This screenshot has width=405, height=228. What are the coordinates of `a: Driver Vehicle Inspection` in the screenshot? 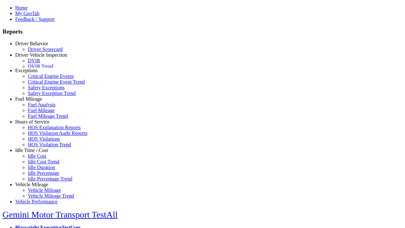 It's located at (41, 55).